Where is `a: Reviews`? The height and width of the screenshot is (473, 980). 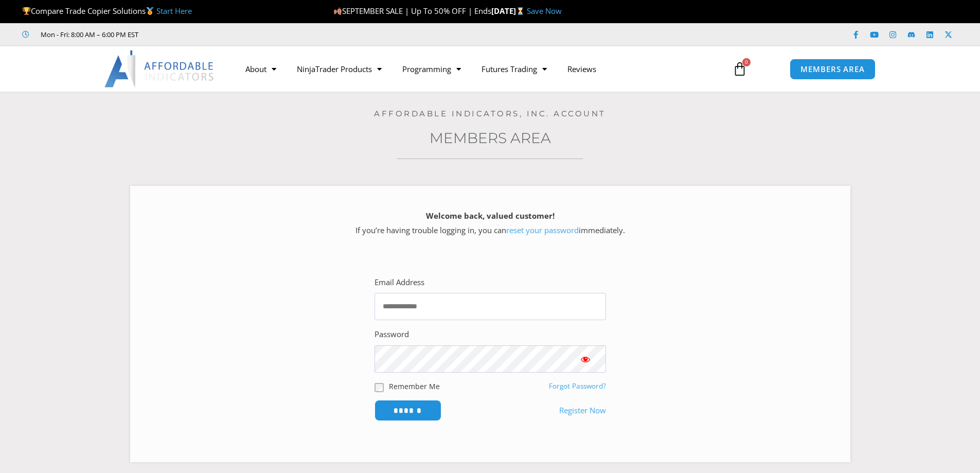 a: Reviews is located at coordinates (582, 69).